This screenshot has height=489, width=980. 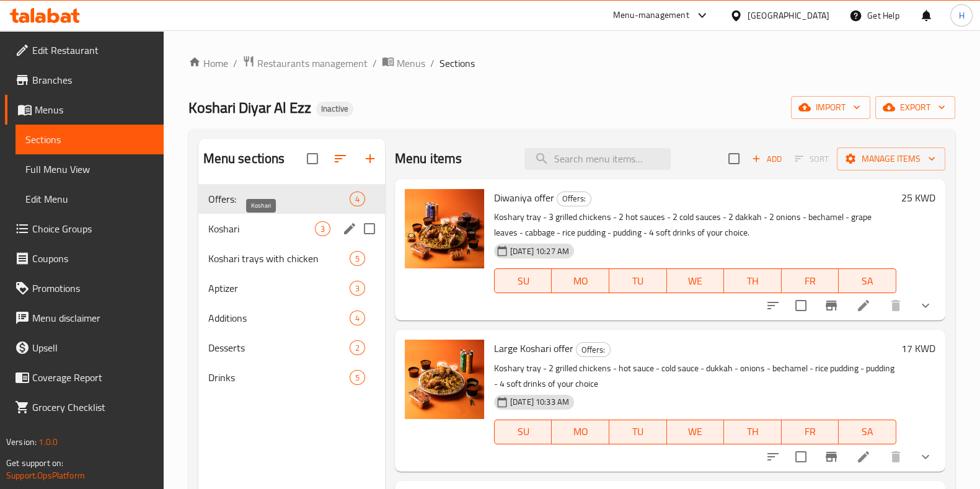 I want to click on span: import, so click(x=830, y=107).